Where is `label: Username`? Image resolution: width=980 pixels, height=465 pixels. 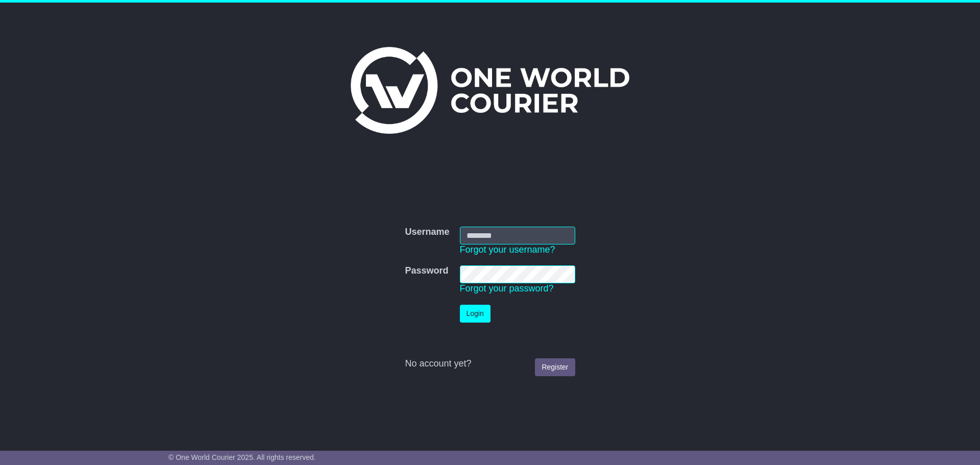
label: Username is located at coordinates (427, 232).